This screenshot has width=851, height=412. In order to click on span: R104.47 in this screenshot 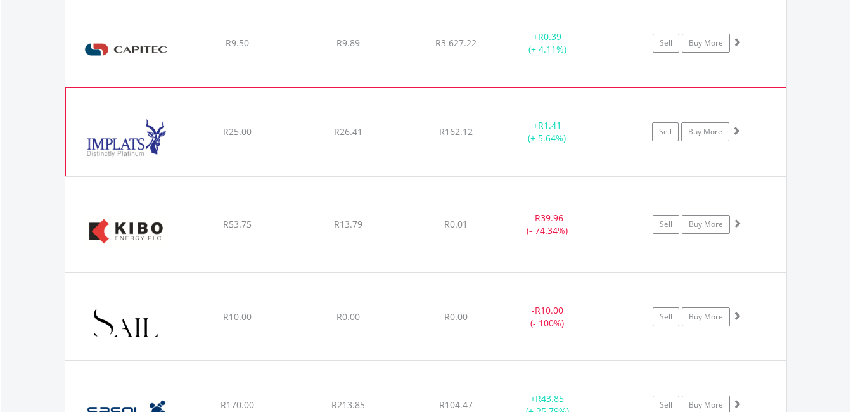, I will do `click(455, 404)`.